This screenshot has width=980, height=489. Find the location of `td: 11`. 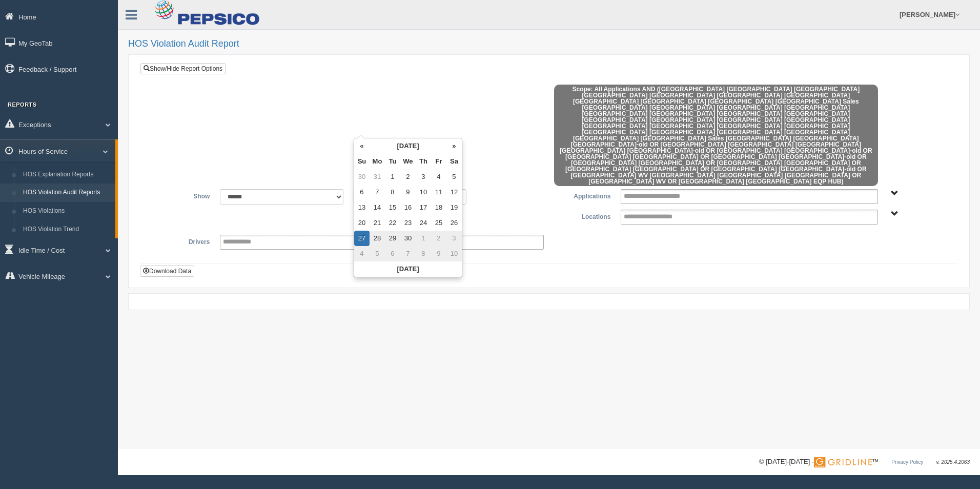

td: 11 is located at coordinates (439, 192).